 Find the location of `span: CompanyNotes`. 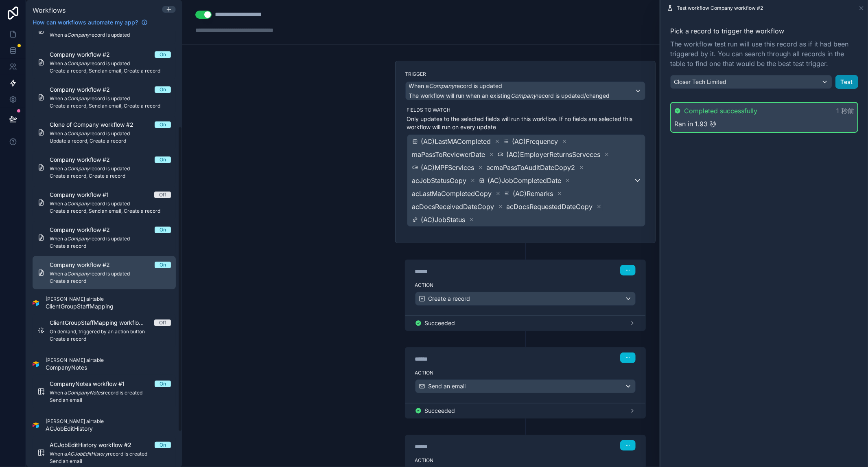

span: CompanyNotes is located at coordinates (75, 367).